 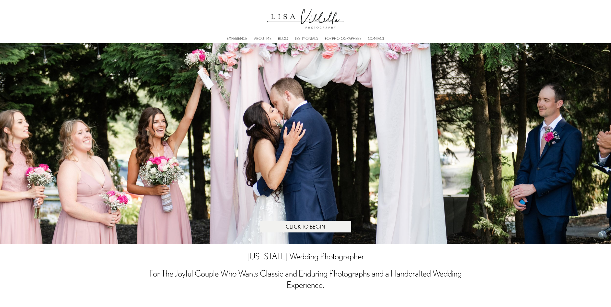 I want to click on a: CLICK TO BEGIN, so click(x=306, y=227).